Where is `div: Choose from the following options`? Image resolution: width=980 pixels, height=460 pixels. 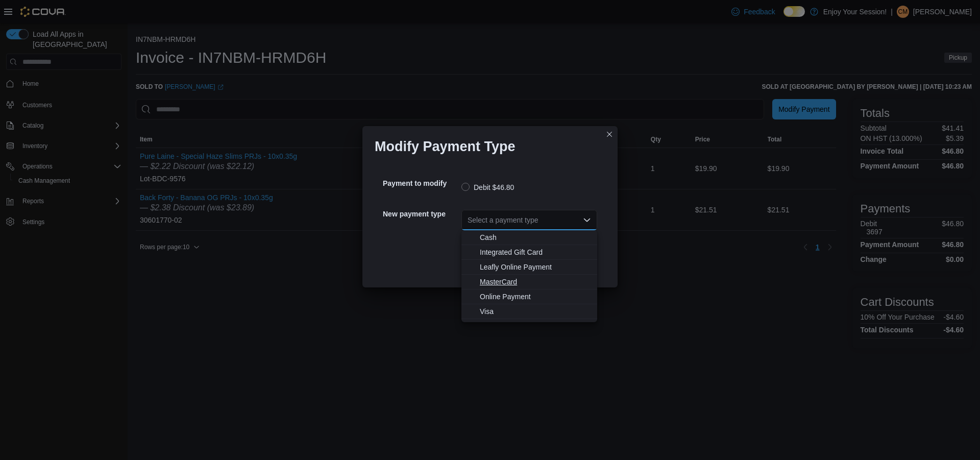
div: Choose from the following options is located at coordinates (529, 275).